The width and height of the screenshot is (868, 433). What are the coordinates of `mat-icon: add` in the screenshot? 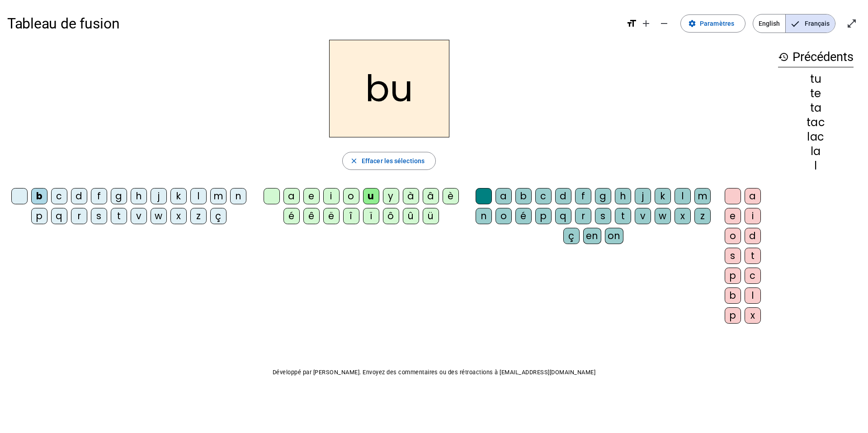 It's located at (646, 24).